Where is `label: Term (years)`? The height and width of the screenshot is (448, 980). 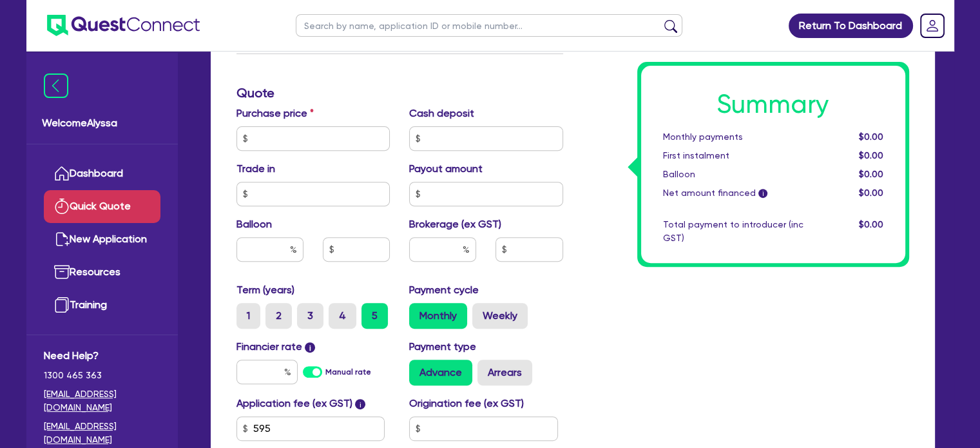 label: Term (years) is located at coordinates (265, 290).